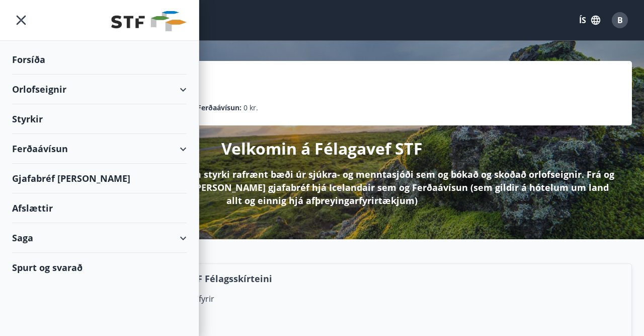  I want to click on div: Styrkir, so click(99, 119).